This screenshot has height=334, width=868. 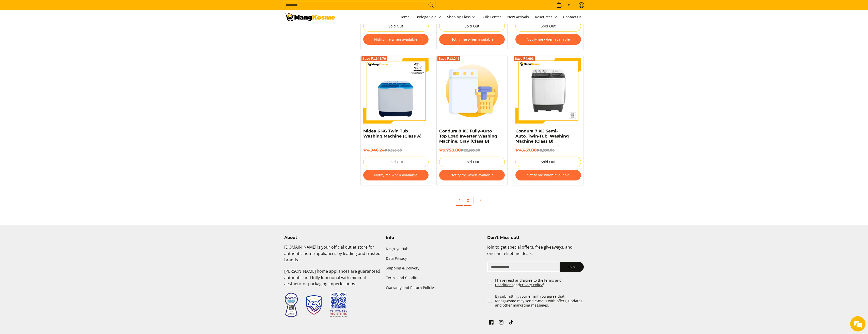 What do you see at coordinates (518, 17) in the screenshot?
I see `span: New Arrivals` at bounding box center [518, 17].